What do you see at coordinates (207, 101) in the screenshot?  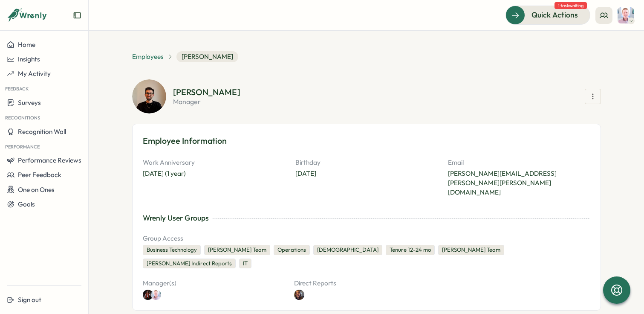 I see `p: manager` at bounding box center [207, 101].